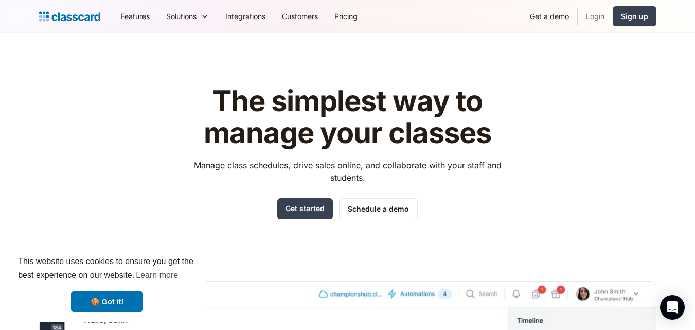 This screenshot has height=330, width=695. What do you see at coordinates (300, 16) in the screenshot?
I see `a: Customers` at bounding box center [300, 16].